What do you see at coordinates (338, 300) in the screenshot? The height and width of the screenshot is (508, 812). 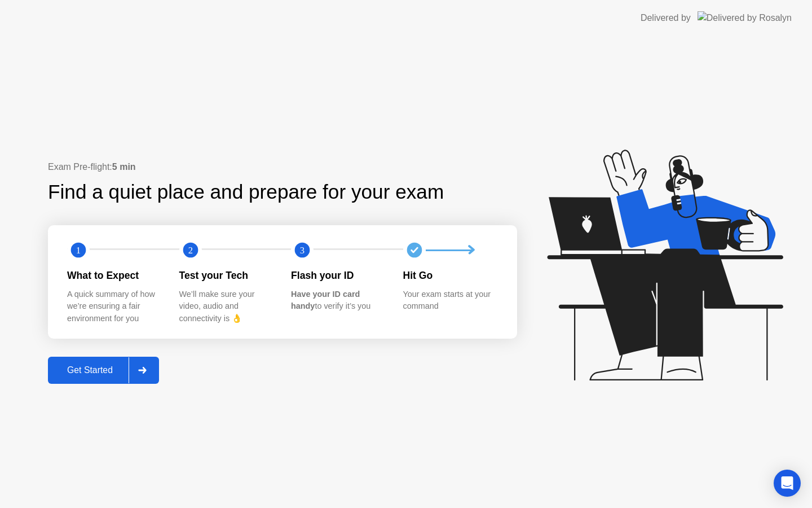 I see `div: to verify it’s you` at bounding box center [338, 300].